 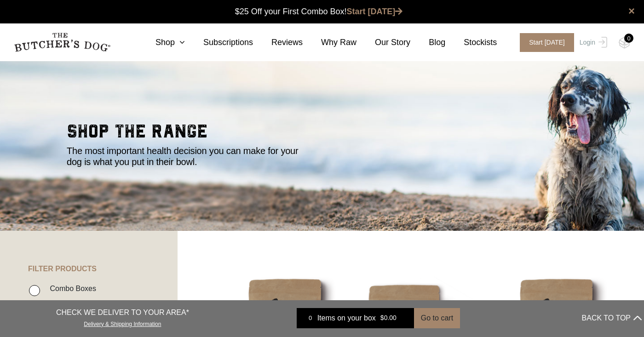 I want to click on p: CHECK WE DELIVER TO YOUR AREA*, so click(x=122, y=313).